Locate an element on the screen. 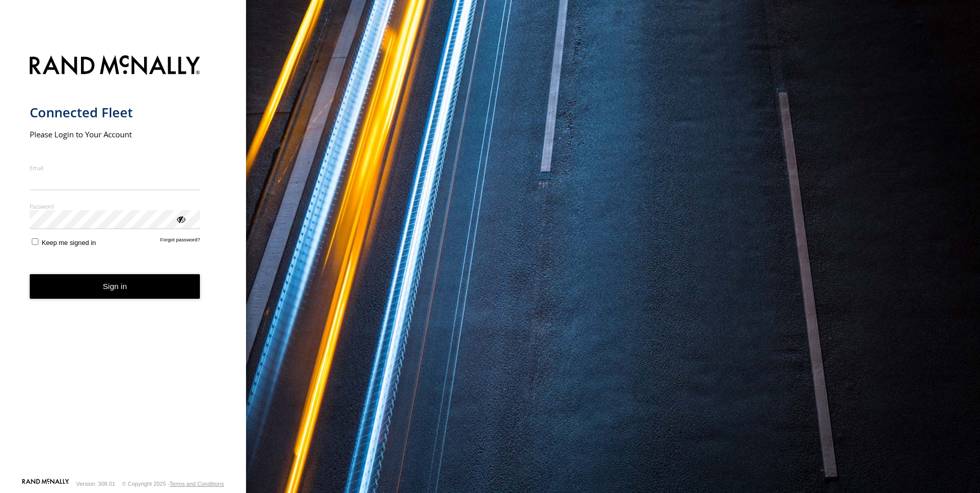  a: Visit our Website is located at coordinates (46, 483).